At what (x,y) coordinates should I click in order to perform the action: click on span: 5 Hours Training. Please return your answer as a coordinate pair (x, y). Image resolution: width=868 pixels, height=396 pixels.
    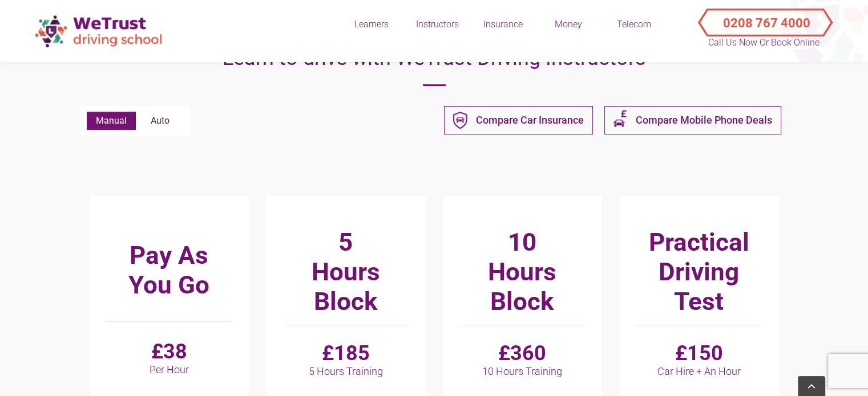
    Looking at the image, I should click on (345, 371).